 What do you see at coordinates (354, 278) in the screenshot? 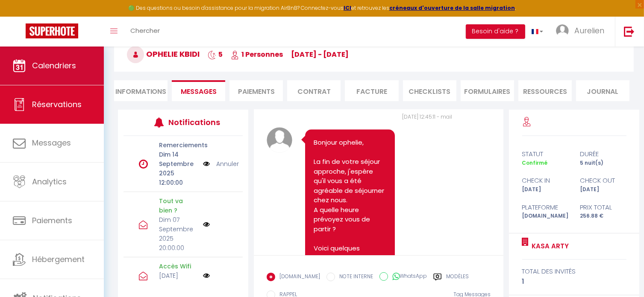
I see `label: NOTE INTERNE` at bounding box center [354, 278].